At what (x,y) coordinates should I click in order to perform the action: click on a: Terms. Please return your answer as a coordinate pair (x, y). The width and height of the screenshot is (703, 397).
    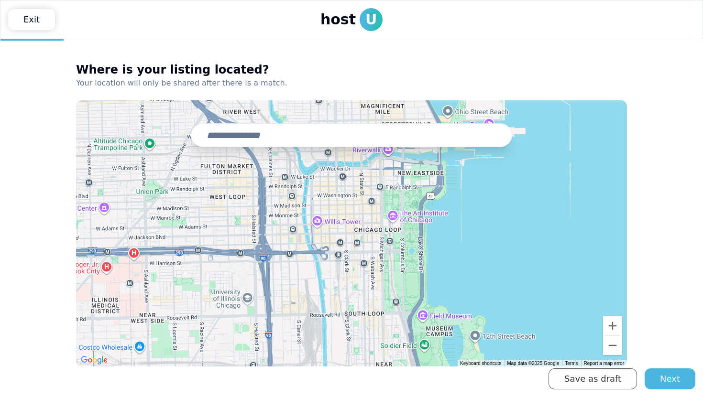
    Looking at the image, I should click on (571, 363).